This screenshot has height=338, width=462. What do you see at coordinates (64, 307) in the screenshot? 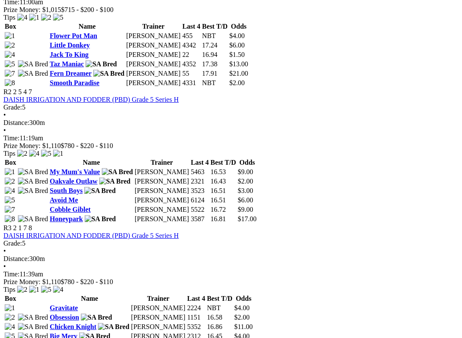
I see `a: Gravitate` at bounding box center [64, 307].